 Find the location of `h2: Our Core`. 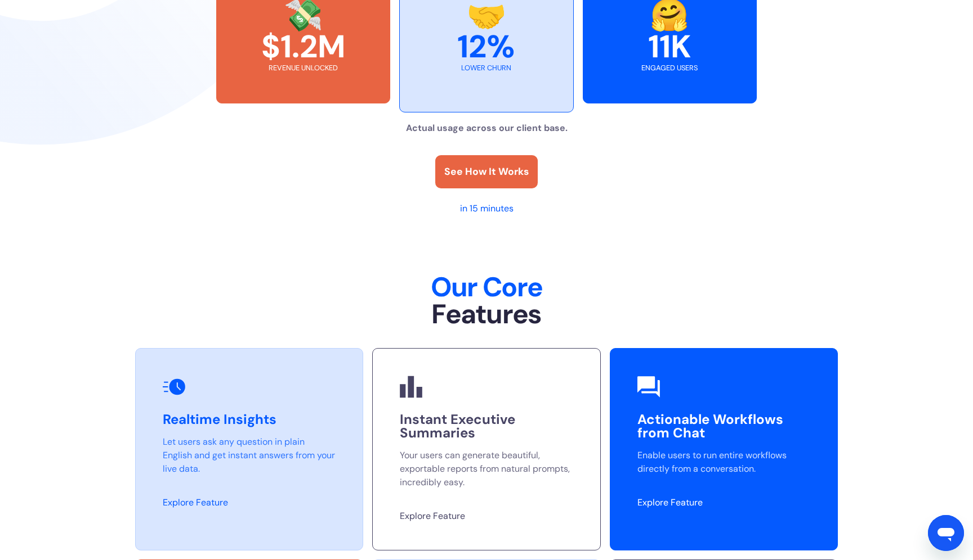

h2: Our Core is located at coordinates (486, 301).